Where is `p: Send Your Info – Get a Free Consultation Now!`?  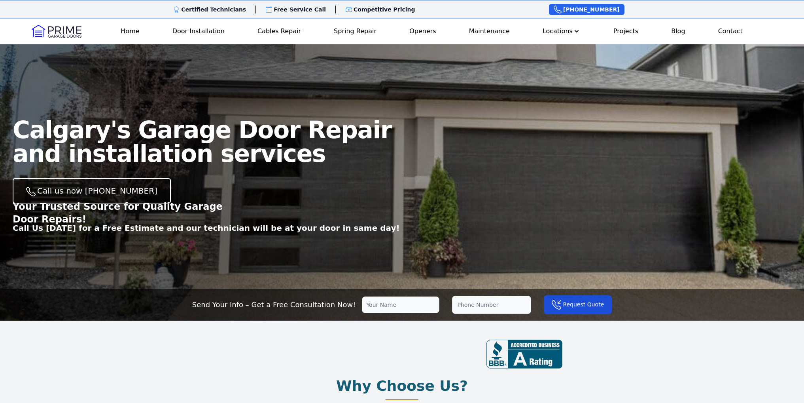
p: Send Your Info – Get a Free Consultation Now! is located at coordinates (274, 305).